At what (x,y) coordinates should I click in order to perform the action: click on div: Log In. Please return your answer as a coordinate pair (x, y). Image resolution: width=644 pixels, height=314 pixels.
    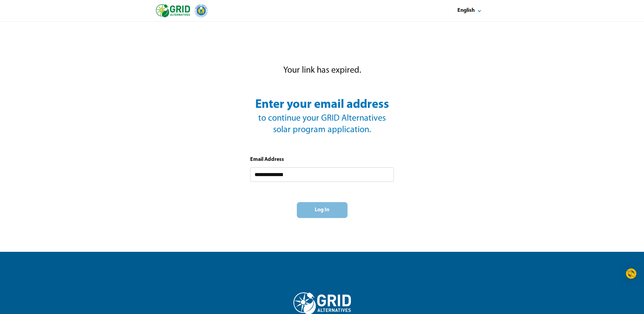
    Looking at the image, I should click on (322, 210).